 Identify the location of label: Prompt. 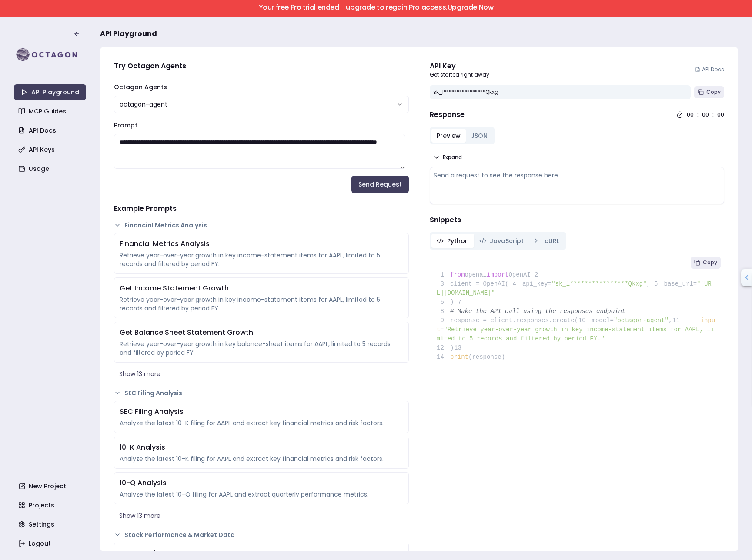
(125, 125).